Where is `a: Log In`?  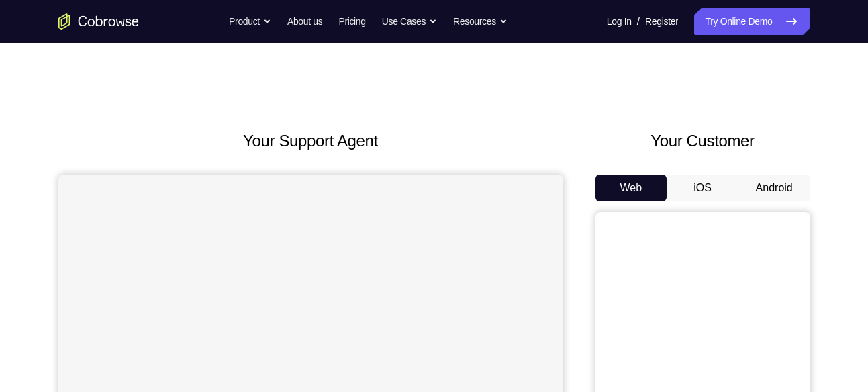
a: Log In is located at coordinates (618, 22).